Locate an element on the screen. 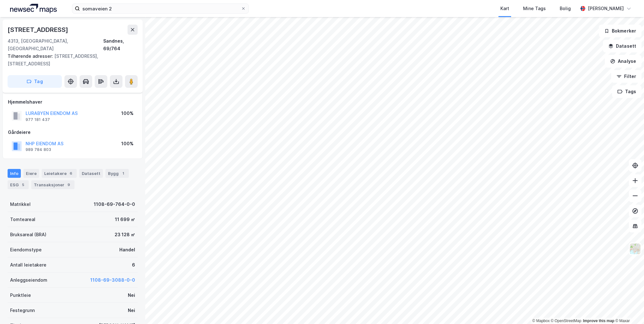  div: Gårdeiere is located at coordinates (73, 132).